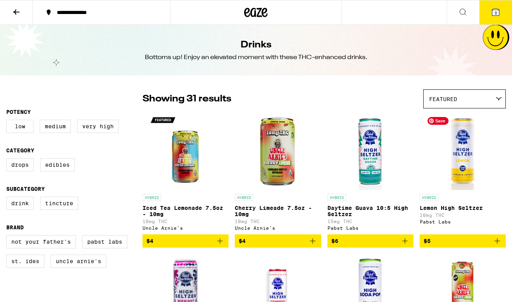 Image resolution: width=512 pixels, height=302 pixels. Describe the element at coordinates (185, 173) in the screenshot. I see `a: Open page for Iced Tea Lemonade 7.5oz - 10mg from Uncle Arnie's` at that location.